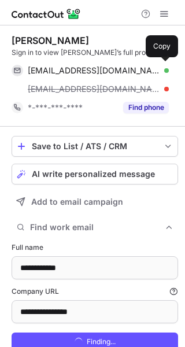 The image size is (185, 347). I want to click on div: Save to List / ATS / CRM, so click(95, 146).